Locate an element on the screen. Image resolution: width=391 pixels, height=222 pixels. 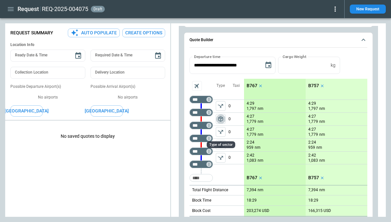
label: Departure time is located at coordinates (207, 56).